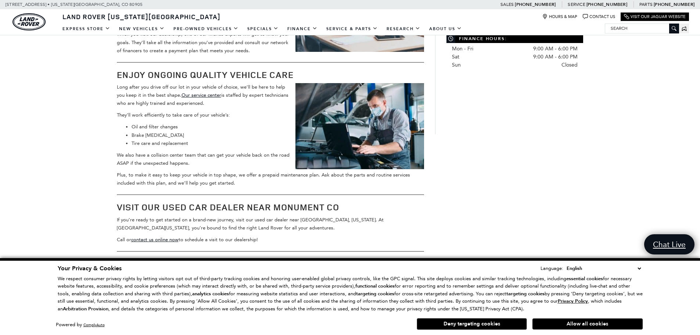  I want to click on p: Long after you drive off our lot in your vehicle of choice, we’ll be here to help you keep it in ..., so click(270, 95).